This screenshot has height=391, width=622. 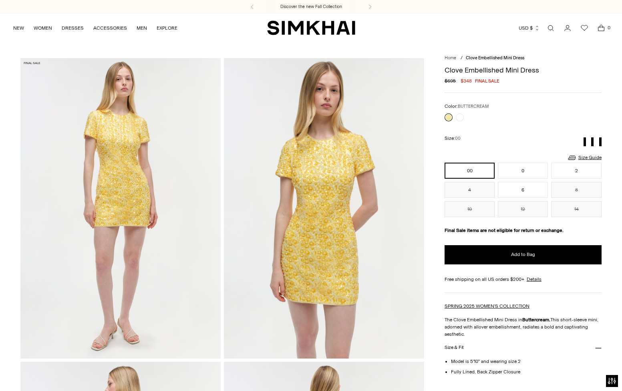 I want to click on button: 12, so click(x=522, y=209).